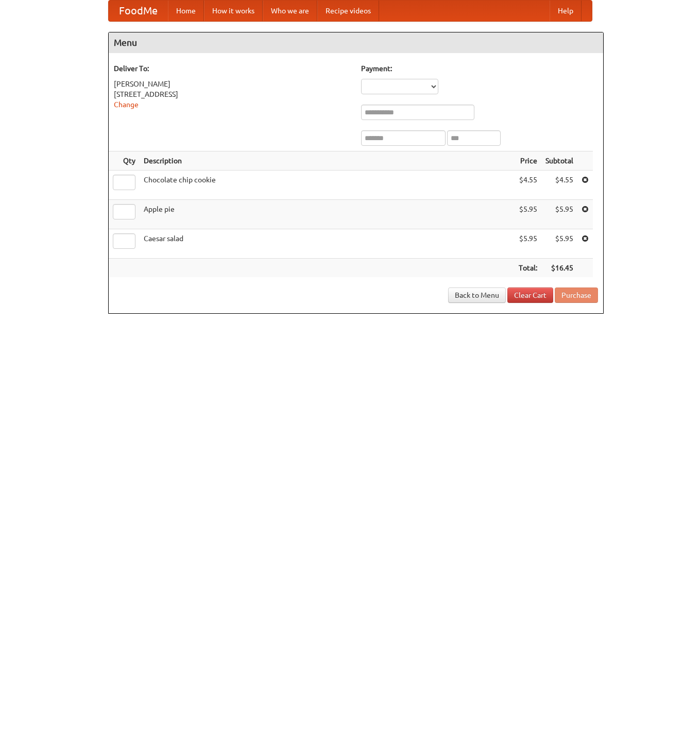 Image resolution: width=700 pixels, height=729 pixels. I want to click on th: Total:, so click(528, 268).